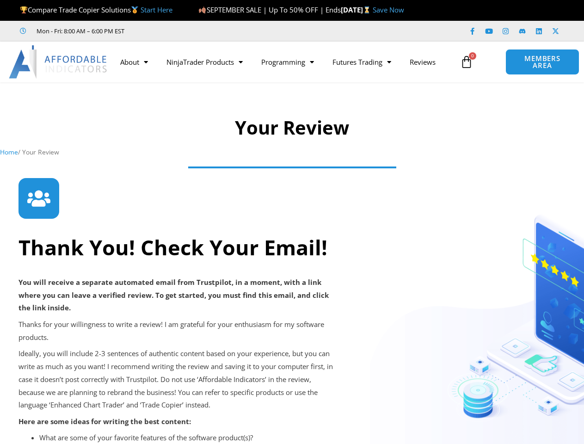 This screenshot has height=444, width=584. I want to click on a: Start Here, so click(156, 10).